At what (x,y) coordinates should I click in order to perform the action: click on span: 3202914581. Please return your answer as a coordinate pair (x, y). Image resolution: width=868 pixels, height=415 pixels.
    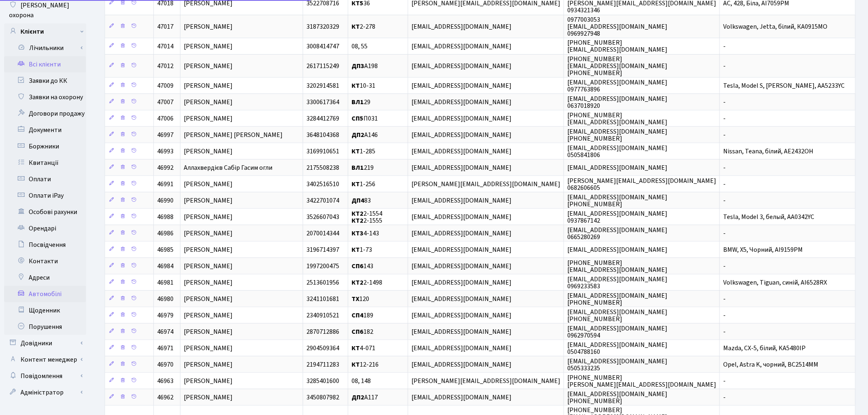
    Looking at the image, I should click on (323, 85).